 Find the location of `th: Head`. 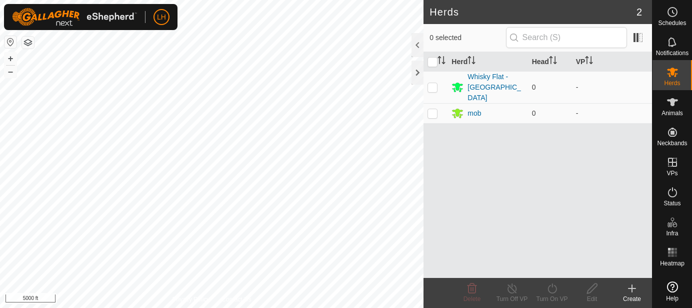

th: Head is located at coordinates (550, 62).